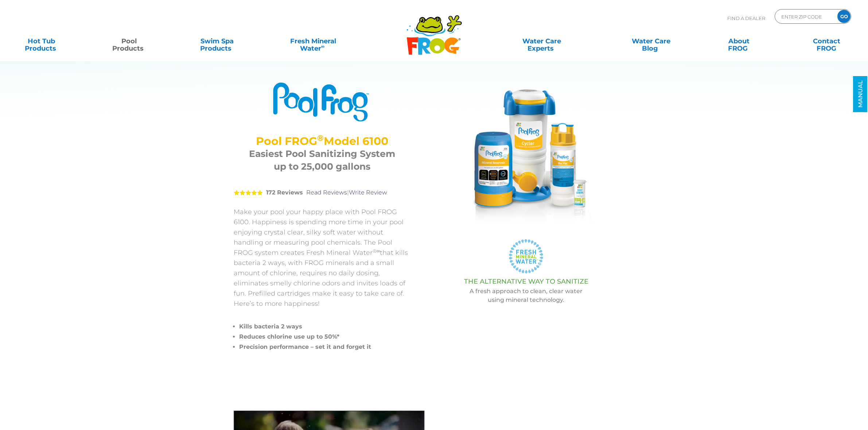  I want to click on a: Swim SpaProducts, so click(217, 41).